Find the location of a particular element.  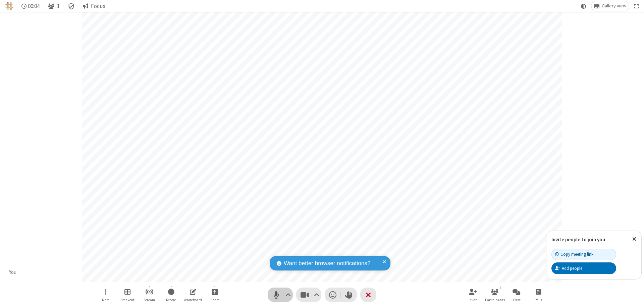

span: Stream is located at coordinates (149, 300).